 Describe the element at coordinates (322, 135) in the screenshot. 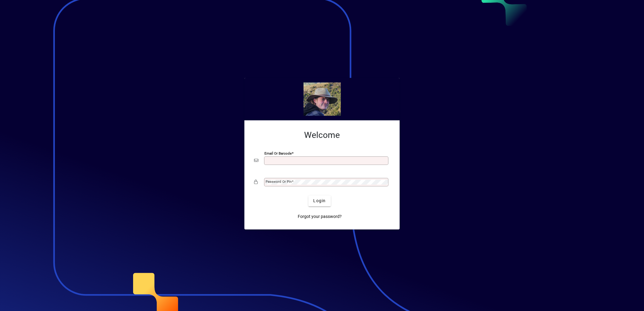

I see `h2: Welcome` at that location.